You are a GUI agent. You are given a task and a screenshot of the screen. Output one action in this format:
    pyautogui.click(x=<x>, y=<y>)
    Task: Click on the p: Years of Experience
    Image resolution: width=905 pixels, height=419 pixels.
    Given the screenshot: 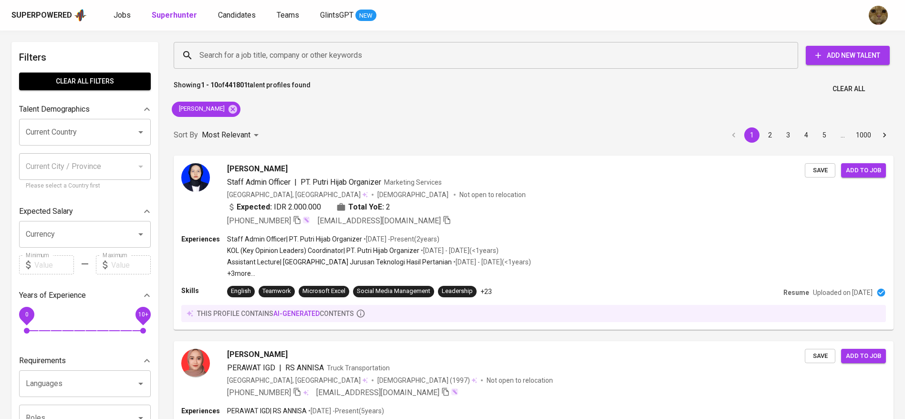 What is the action you would take?
    pyautogui.click(x=52, y=295)
    